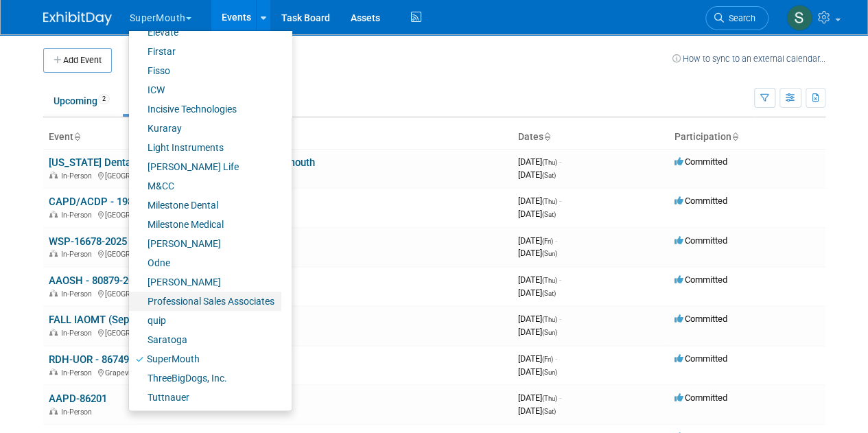 This screenshot has height=433, width=868. I want to click on button: Add Event, so click(77, 60).